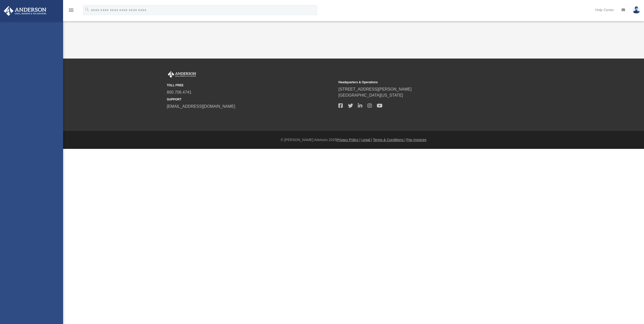 The width and height of the screenshot is (644, 324). Describe the element at coordinates (71, 10) in the screenshot. I see `i: menu` at that location.